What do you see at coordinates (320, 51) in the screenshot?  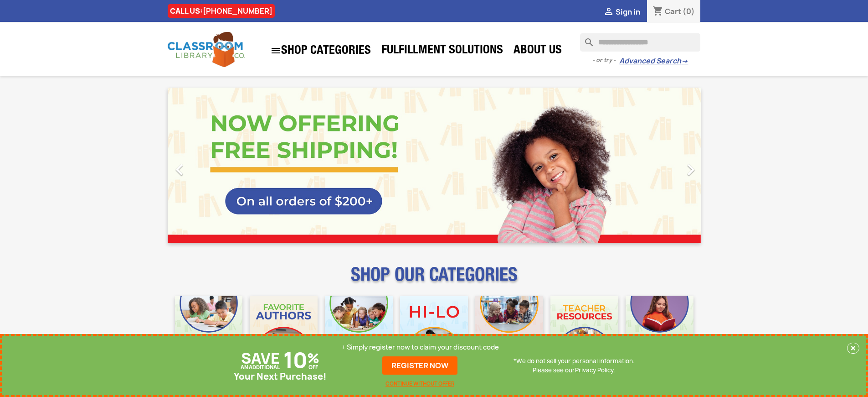 I see `a: SHOP CATEGORIES` at bounding box center [320, 51].